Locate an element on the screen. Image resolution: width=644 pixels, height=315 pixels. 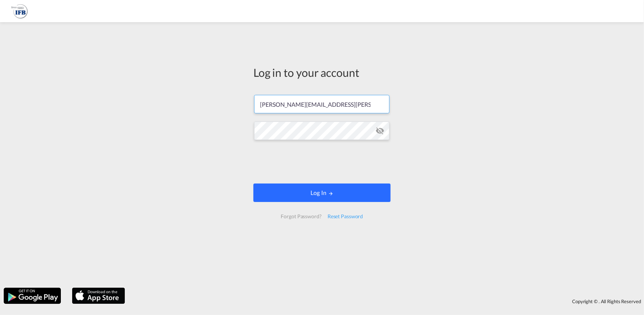
img: apple.png is located at coordinates (98, 296).